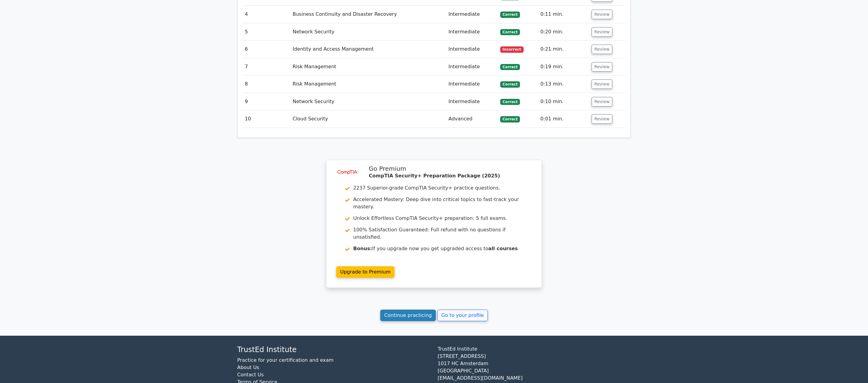 Image resolution: width=868 pixels, height=383 pixels. I want to click on a: Go to your profile, so click(462, 315).